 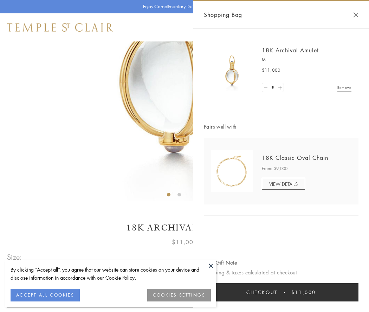 I want to click on img: Temple St. Clair, so click(x=60, y=27).